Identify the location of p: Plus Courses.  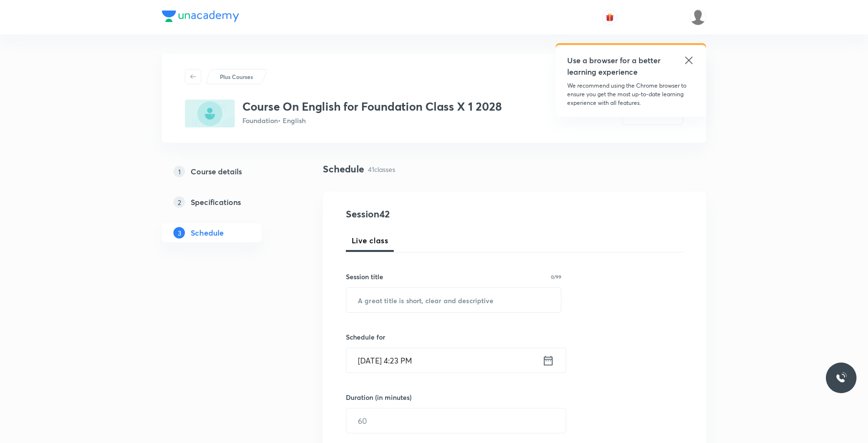
(236, 77).